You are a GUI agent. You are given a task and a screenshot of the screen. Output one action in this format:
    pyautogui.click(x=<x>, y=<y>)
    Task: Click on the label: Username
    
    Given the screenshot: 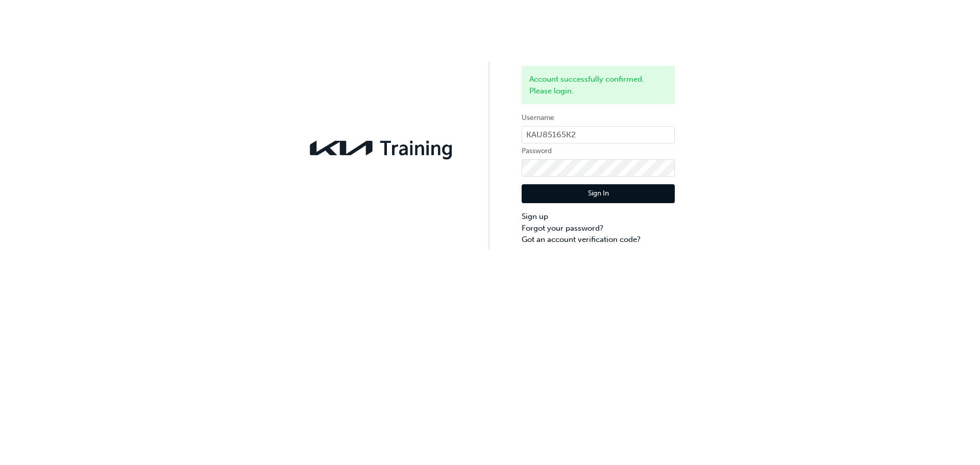 What is the action you would take?
    pyautogui.click(x=598, y=118)
    